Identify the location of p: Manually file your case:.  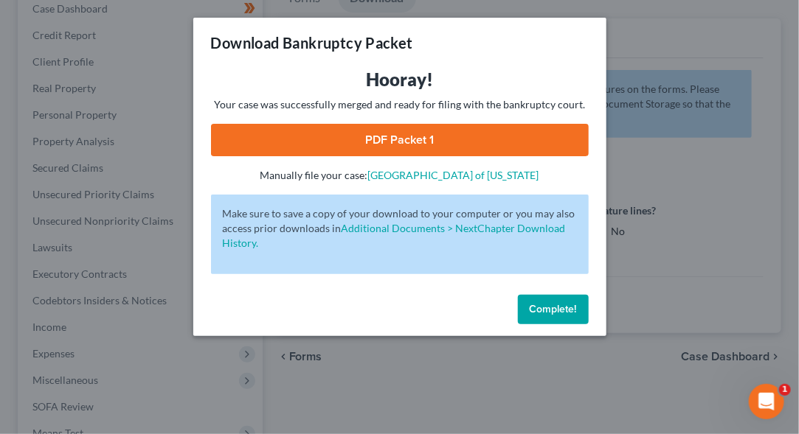
(400, 176).